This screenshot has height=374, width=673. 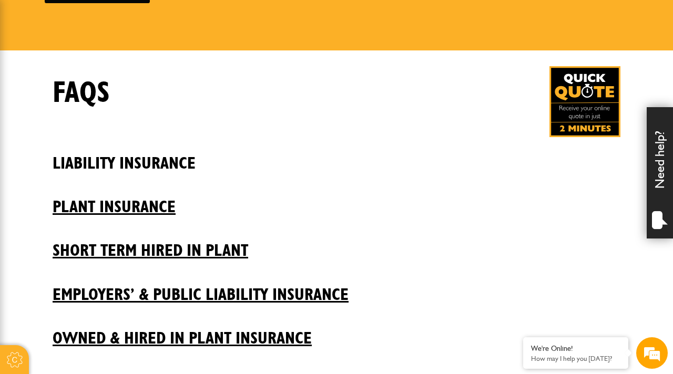 What do you see at coordinates (336, 199) in the screenshot?
I see `h2: Plant insurance` at bounding box center [336, 199].